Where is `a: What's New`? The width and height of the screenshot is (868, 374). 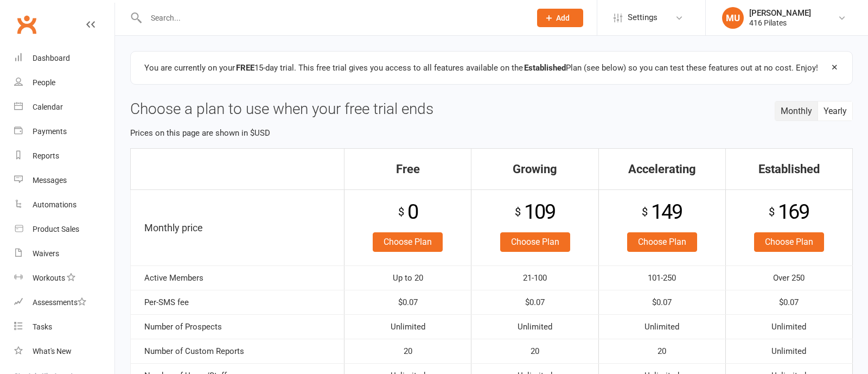 a: What's New is located at coordinates (64, 351).